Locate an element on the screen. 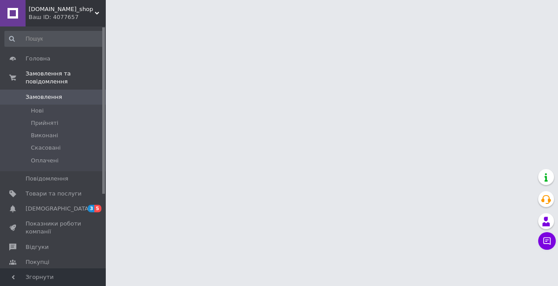  div: Ваш ID: 4077657 is located at coordinates (67, 17).